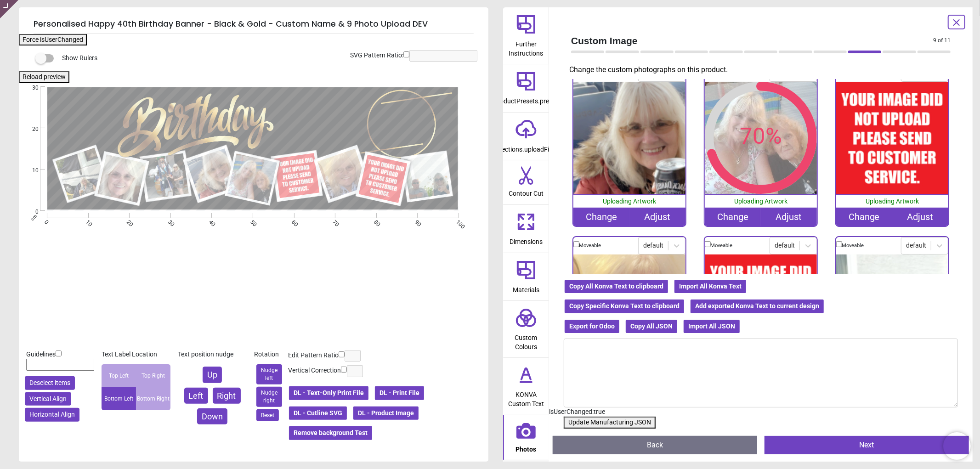 The image size is (980, 469). Describe the element at coordinates (34, 218) in the screenshot. I see `span: cm` at that location.